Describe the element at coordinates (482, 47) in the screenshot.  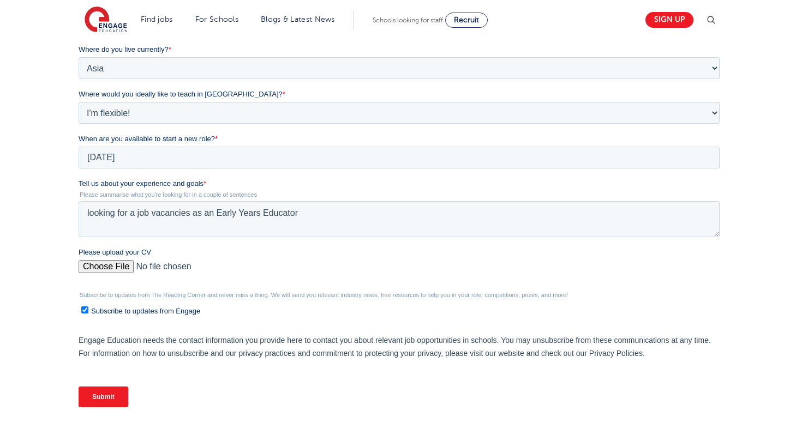
I see `input: *Contact Number` at that location.